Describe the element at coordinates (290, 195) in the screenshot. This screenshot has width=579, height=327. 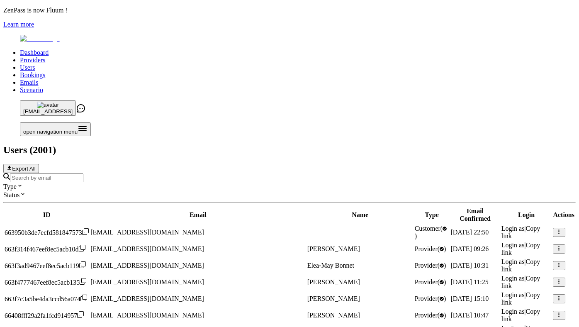
I see `div: Status` at that location.